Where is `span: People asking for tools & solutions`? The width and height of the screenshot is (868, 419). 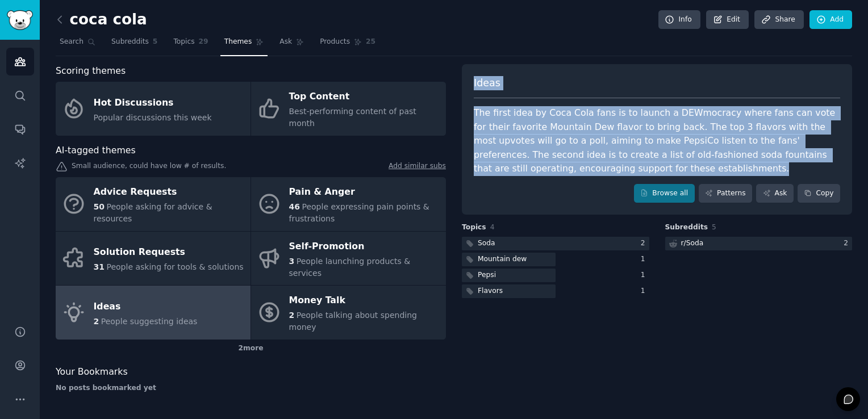 span: People asking for tools & solutions is located at coordinates (174, 267).